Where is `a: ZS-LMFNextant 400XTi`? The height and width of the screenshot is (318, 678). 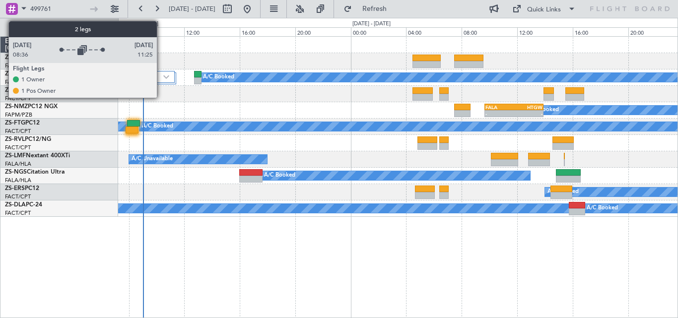
a: ZS-LMFNextant 400XTi is located at coordinates (37, 156).